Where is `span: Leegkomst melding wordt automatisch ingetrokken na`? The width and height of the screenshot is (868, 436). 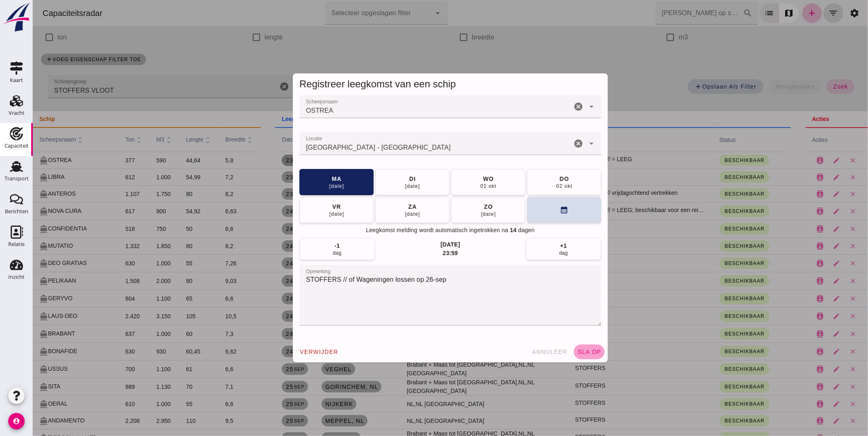 span: Leegkomst melding wordt automatisch ingetrokken na is located at coordinates (404, 230).